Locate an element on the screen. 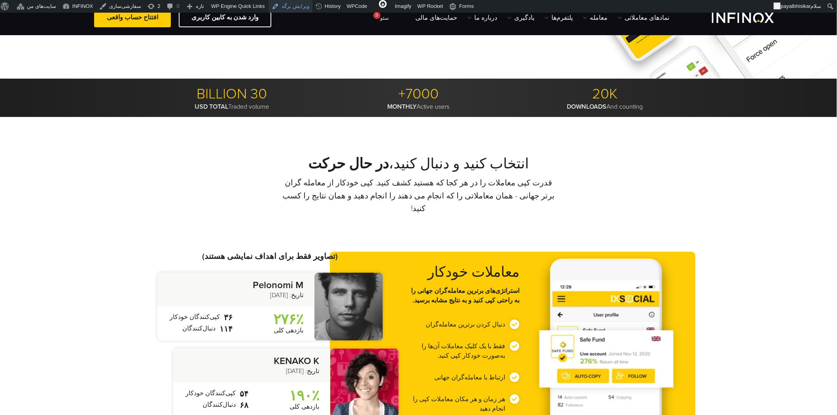 This screenshot has width=837, height=415. li: هر زمان و هر مکان معاملات کپی را انجام دهید is located at coordinates (463, 404).